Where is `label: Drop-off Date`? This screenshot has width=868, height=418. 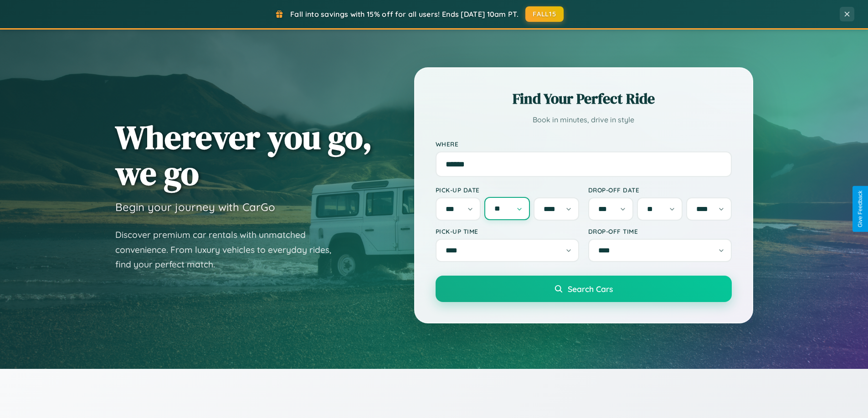
label: Drop-off Date is located at coordinates (659, 190).